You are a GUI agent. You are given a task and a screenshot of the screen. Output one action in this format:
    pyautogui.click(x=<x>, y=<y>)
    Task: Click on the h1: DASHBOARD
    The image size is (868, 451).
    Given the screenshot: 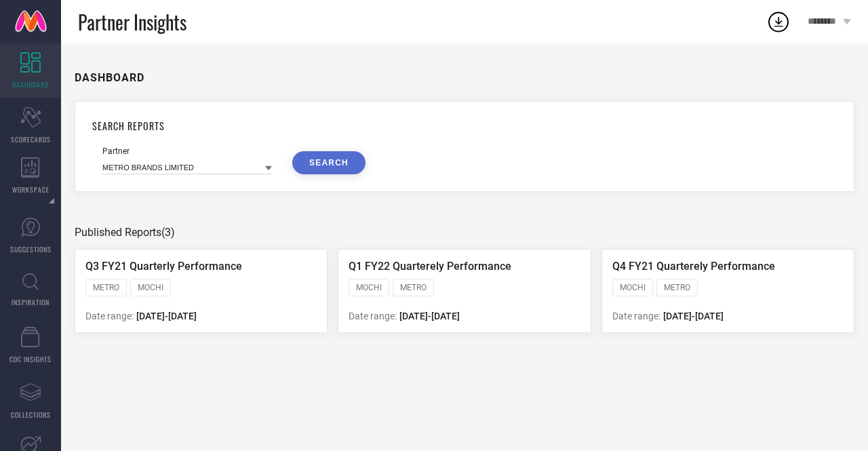 What is the action you would take?
    pyautogui.click(x=109, y=78)
    